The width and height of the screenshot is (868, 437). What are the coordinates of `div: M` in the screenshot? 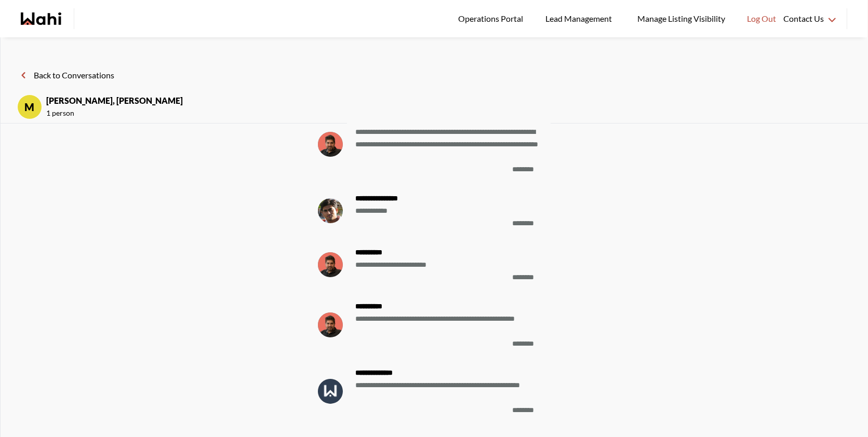 It's located at (30, 107).